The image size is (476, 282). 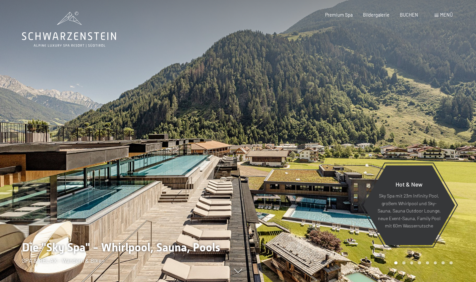 I want to click on div: Carousel Pagination, so click(x=422, y=263).